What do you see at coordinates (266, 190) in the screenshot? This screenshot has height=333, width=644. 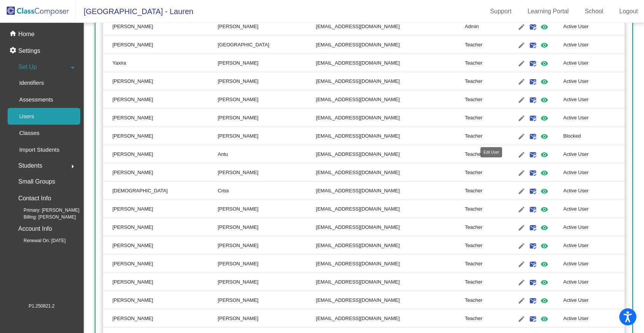 I see `td: Criss` at bounding box center [266, 190].